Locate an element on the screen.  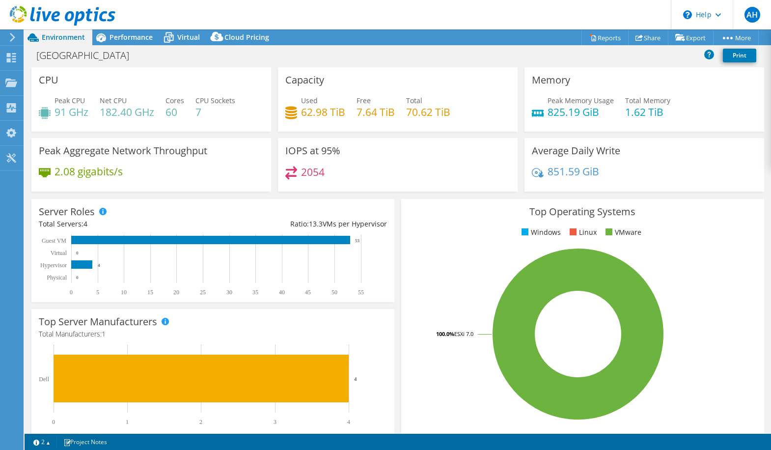
h4: Total Manufacturers: is located at coordinates (213, 334).